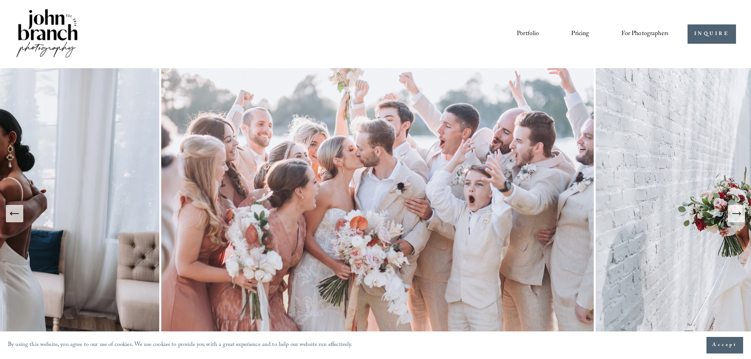 This screenshot has height=359, width=751. Describe the element at coordinates (711, 34) in the screenshot. I see `a: INQUIRE` at that location.